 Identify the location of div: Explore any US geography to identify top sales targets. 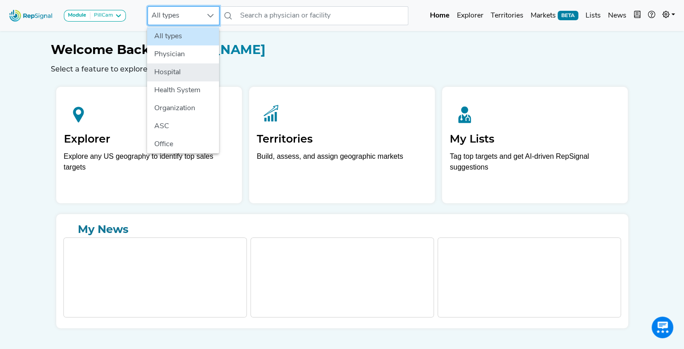
(149, 162).